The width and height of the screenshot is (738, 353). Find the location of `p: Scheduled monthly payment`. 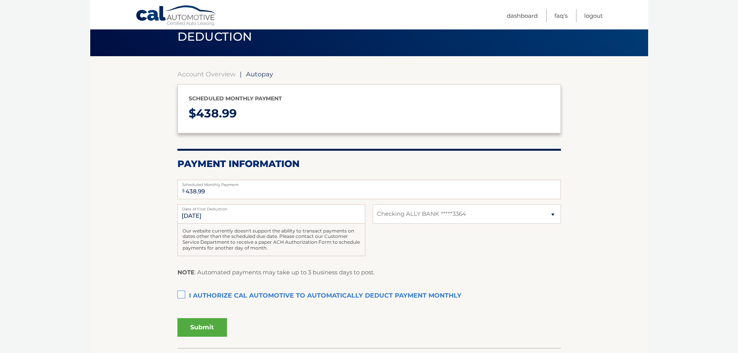

p: Scheduled monthly payment is located at coordinates (369, 98).